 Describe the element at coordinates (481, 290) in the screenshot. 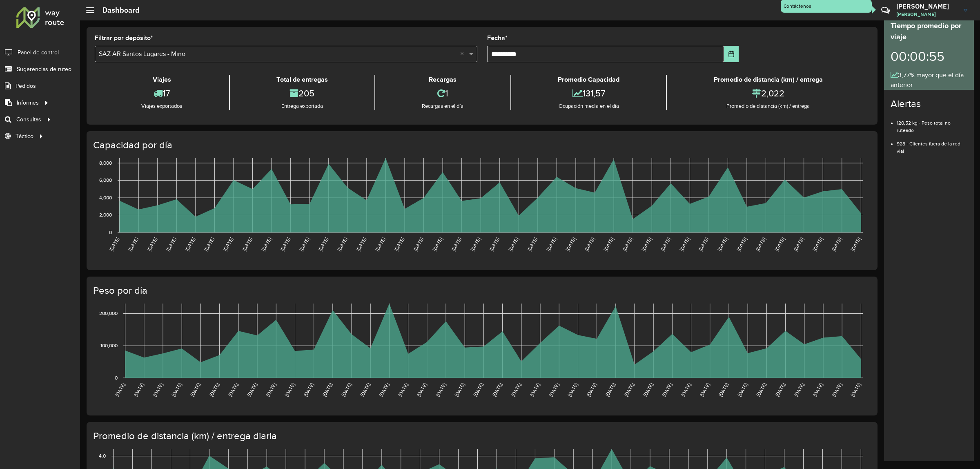

I see `h4: Peso por día` at that location.